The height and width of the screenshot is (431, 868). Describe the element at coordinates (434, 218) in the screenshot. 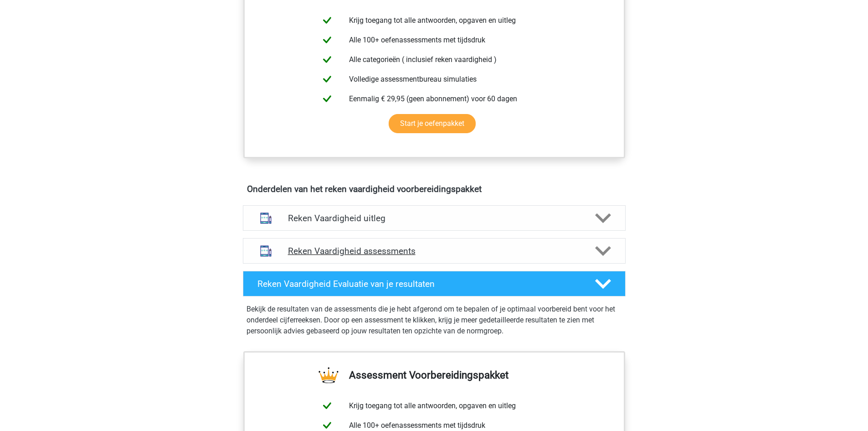

I see `a: uitleg Reken Vaardigheid uitleg` at that location.